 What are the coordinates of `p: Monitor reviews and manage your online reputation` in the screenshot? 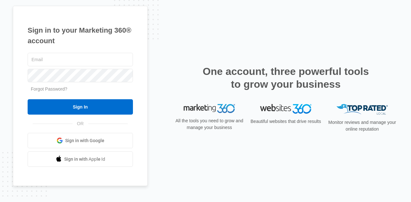 It's located at (362, 126).